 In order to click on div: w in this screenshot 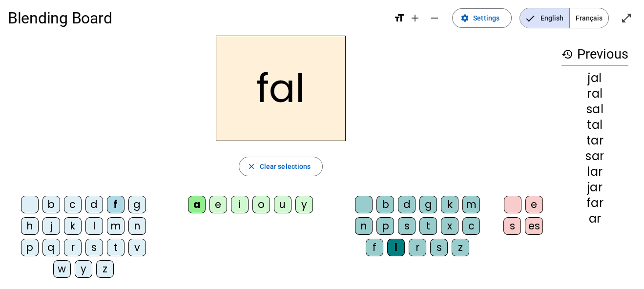, I will do `click(62, 269)`.